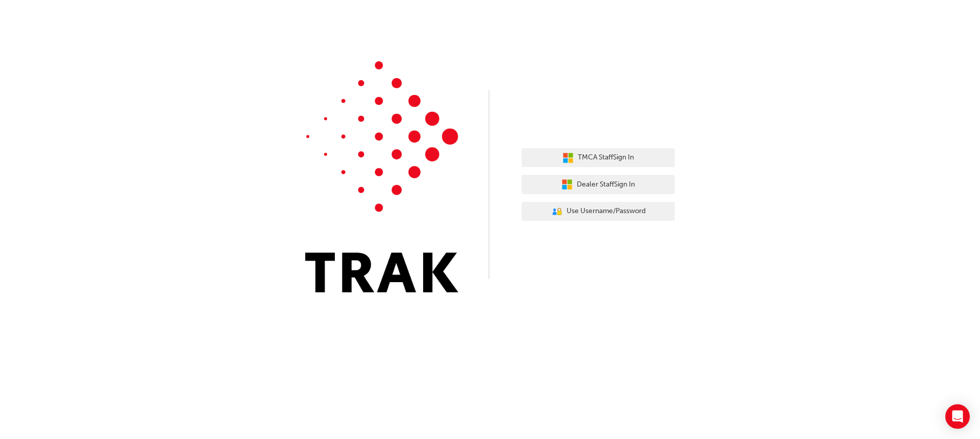  I want to click on img: Trak, so click(382, 177).